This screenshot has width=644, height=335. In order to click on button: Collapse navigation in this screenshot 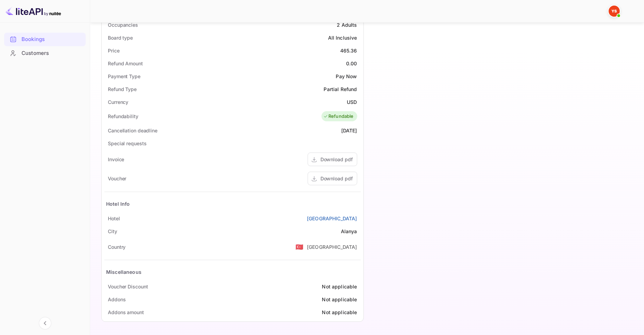, I will do `click(45, 323)`.